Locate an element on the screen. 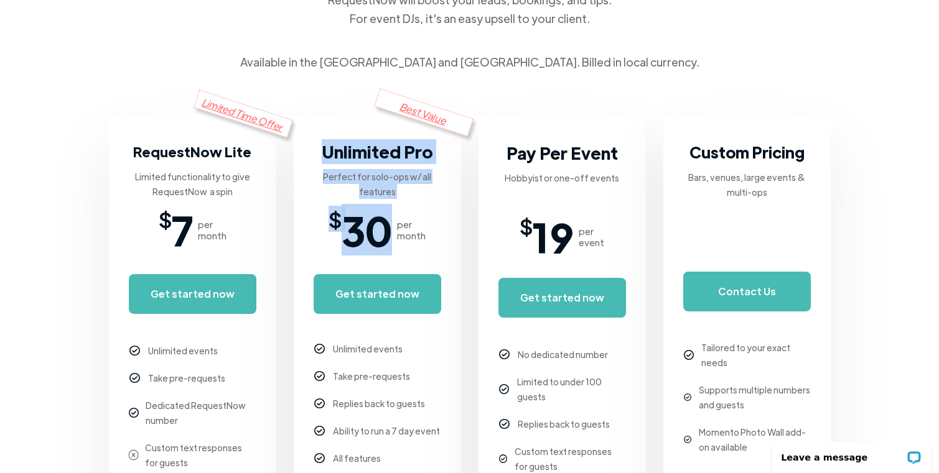  p: Leave a message is located at coordinates (79, 24).